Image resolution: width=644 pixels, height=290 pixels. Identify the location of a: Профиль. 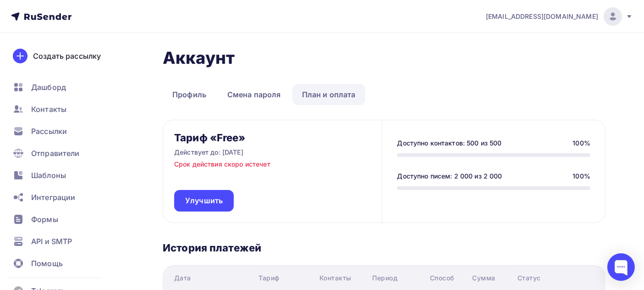
(189, 95).